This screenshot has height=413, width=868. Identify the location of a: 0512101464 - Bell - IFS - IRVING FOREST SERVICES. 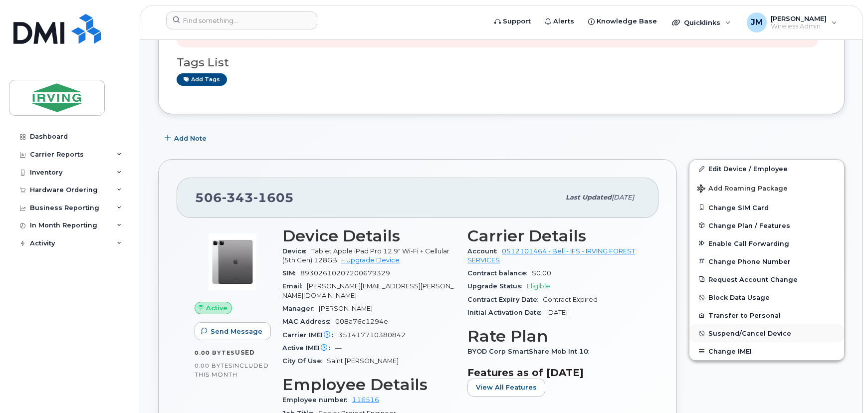
(551, 255).